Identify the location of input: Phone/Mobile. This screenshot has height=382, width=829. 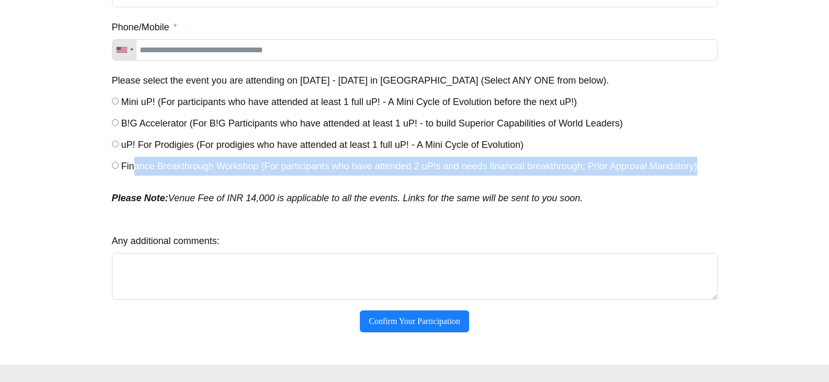
(415, 50).